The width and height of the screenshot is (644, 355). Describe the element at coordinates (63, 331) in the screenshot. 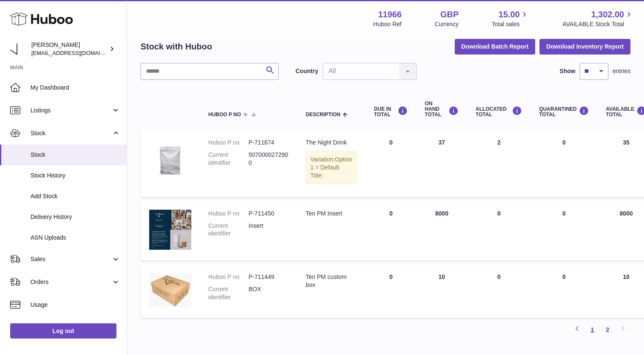

I see `a: Log out` at that location.